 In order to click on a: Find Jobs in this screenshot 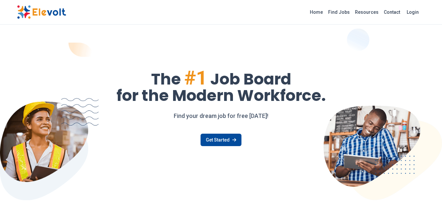, I will do `click(339, 12)`.